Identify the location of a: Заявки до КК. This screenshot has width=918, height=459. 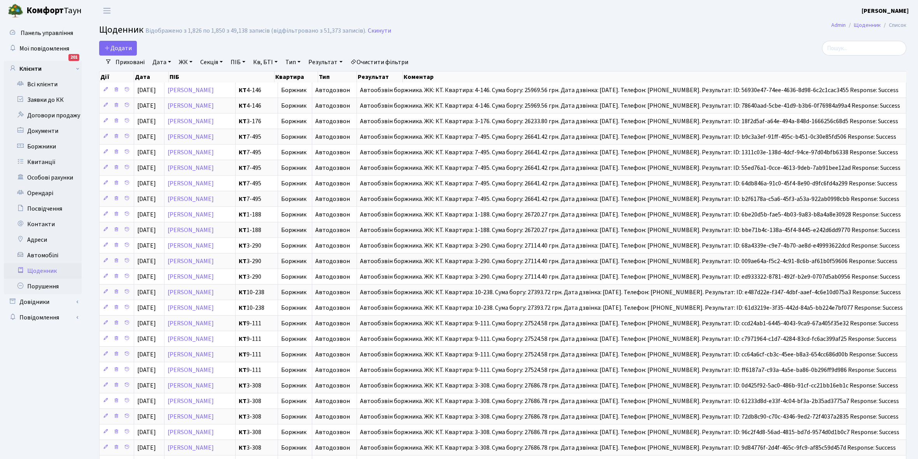
(43, 100).